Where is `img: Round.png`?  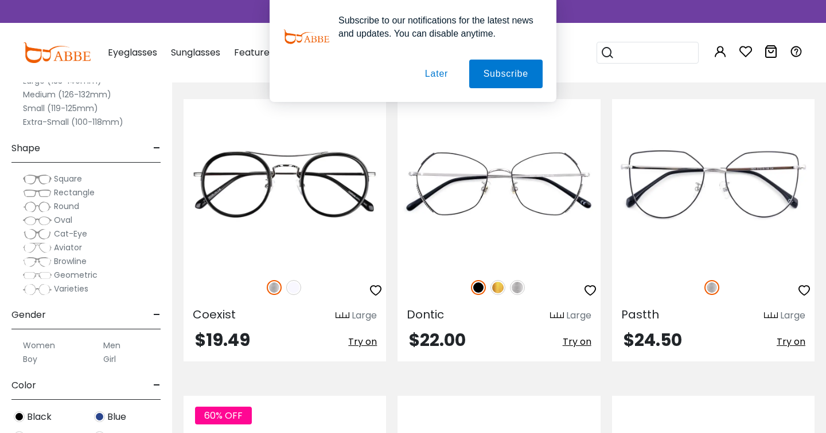
img: Round.png is located at coordinates (37, 207).